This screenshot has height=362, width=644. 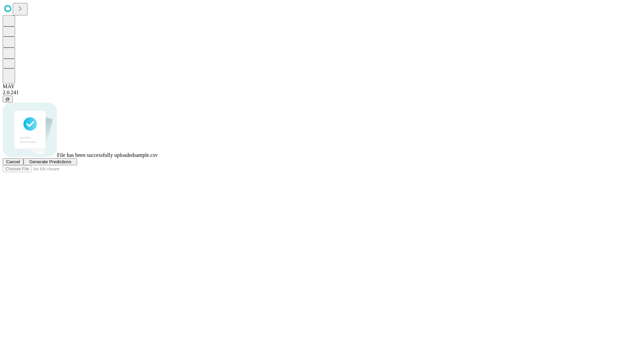 I want to click on button: Cancel, so click(x=13, y=161).